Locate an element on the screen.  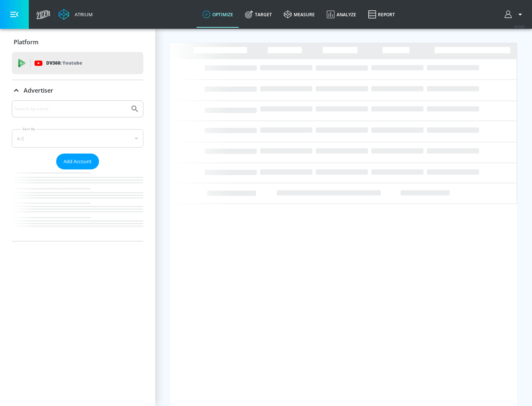
div: DV360: Youtube is located at coordinates (78, 63).